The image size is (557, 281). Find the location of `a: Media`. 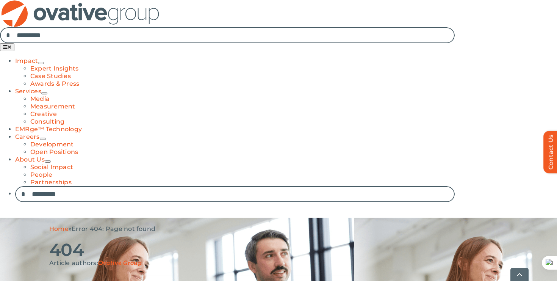

a: Media is located at coordinates (40, 99).